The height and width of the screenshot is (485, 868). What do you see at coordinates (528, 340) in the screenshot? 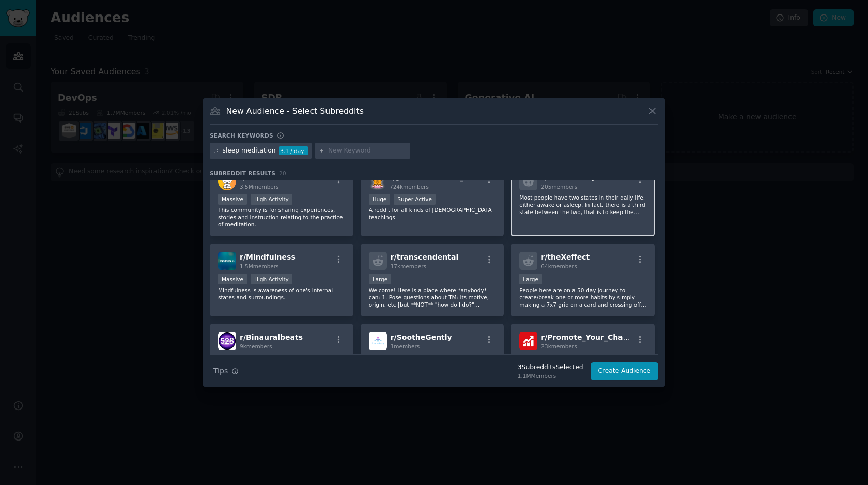
I see `img: Promote_Your_Channel` at bounding box center [528, 340].